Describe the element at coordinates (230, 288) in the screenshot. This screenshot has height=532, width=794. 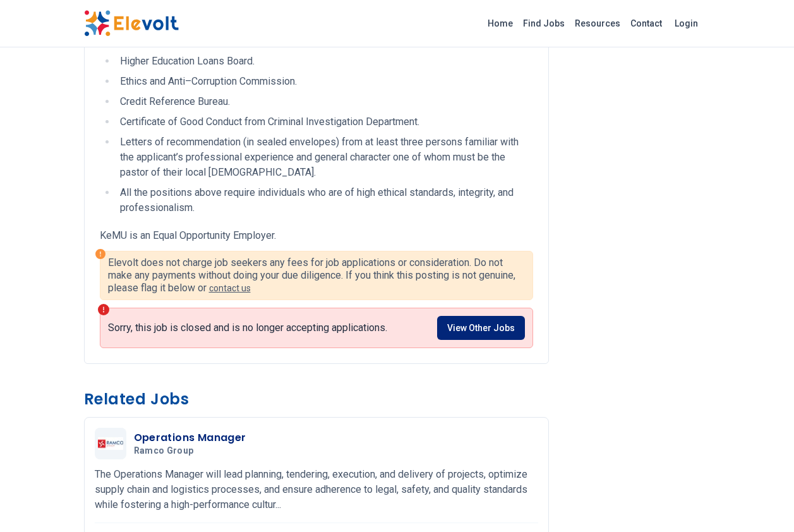
I see `a: contact us` at that location.